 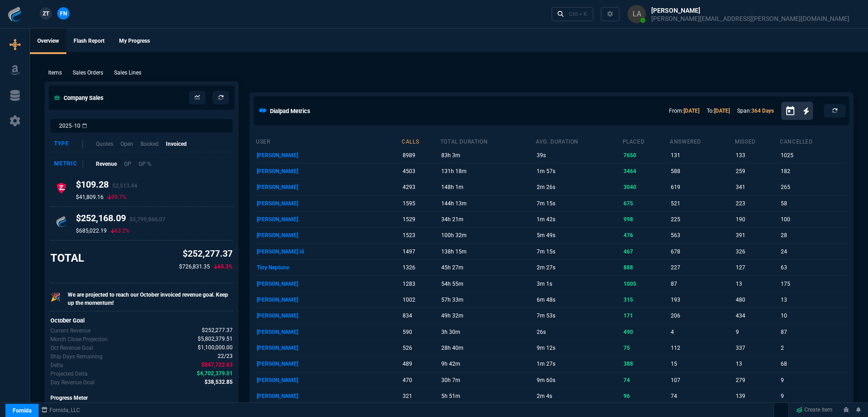 What do you see at coordinates (79, 98) in the screenshot?
I see `h5: Company Sales` at bounding box center [79, 98].